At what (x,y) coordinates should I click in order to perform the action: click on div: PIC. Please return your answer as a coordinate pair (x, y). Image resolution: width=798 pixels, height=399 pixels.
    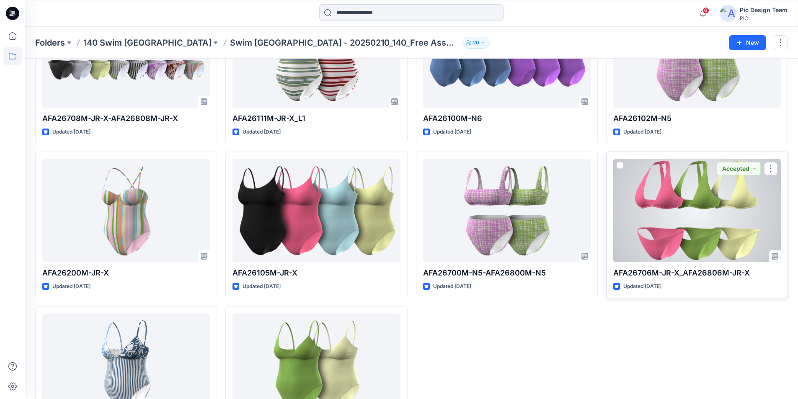
    Looking at the image, I should click on (763, 18).